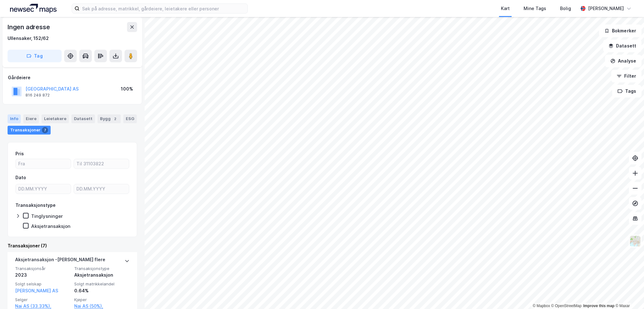 Image resolution: width=644 pixels, height=309 pixels. Describe the element at coordinates (505, 9) in the screenshot. I see `div: Kart` at that location.